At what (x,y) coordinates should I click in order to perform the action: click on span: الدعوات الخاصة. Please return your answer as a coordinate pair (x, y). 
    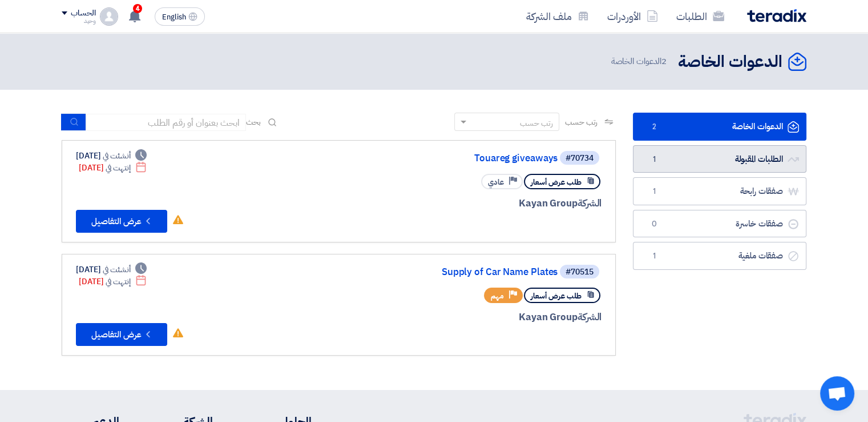
    Looking at the image, I should click on (640, 61).